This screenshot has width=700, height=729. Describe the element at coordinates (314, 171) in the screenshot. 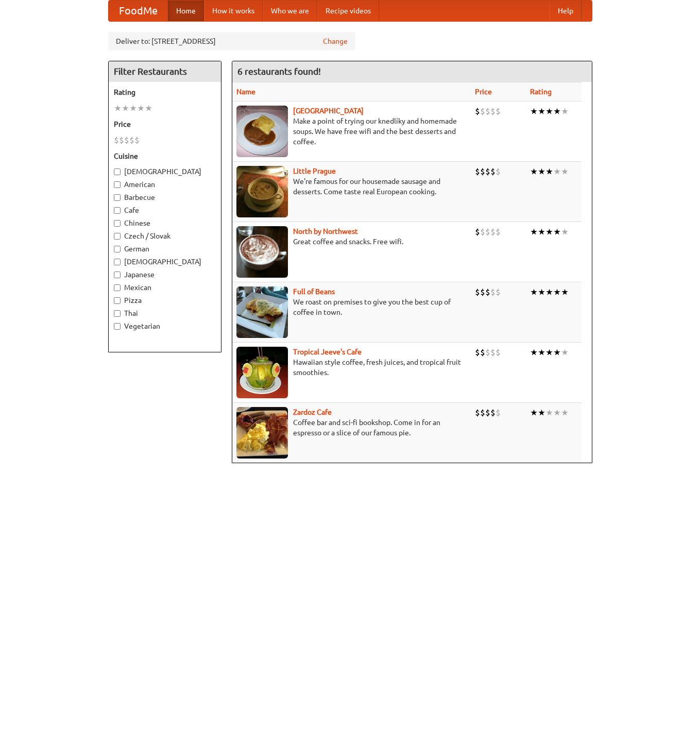

I see `a: Little Prague` at that location.